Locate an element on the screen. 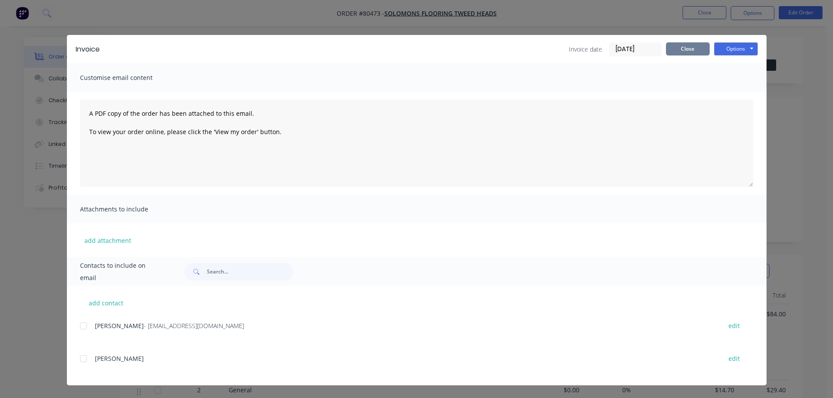 The height and width of the screenshot is (398, 833). span: Invoice date is located at coordinates (586, 49).